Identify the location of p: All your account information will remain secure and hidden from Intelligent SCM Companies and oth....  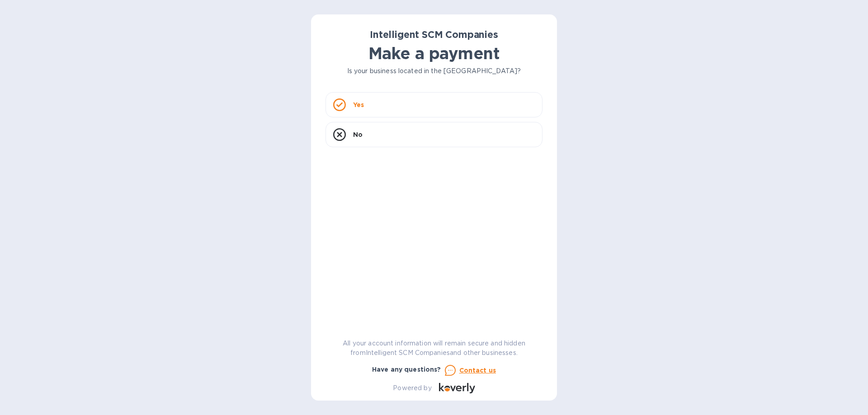
(434, 349).